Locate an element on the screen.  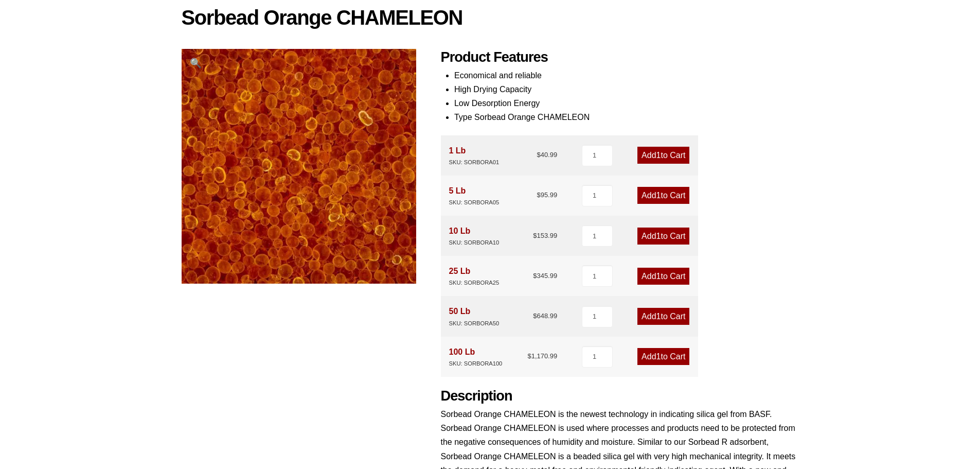
a: View full-screen image gallery is located at coordinates (195, 63).